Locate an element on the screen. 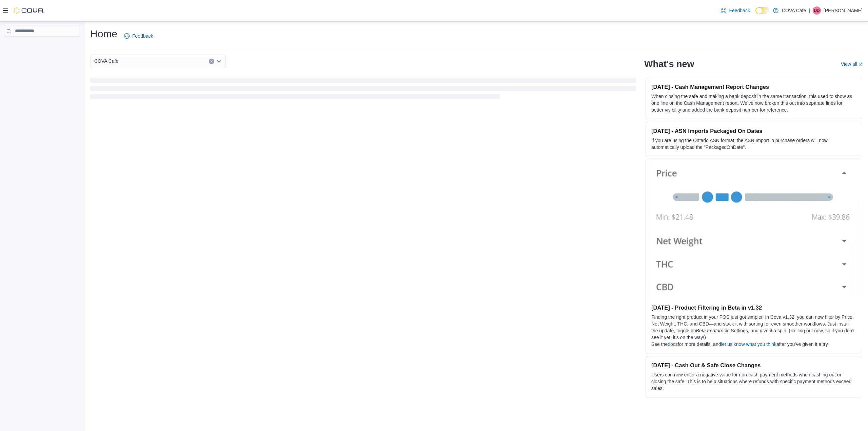  span: DD is located at coordinates (817, 11).